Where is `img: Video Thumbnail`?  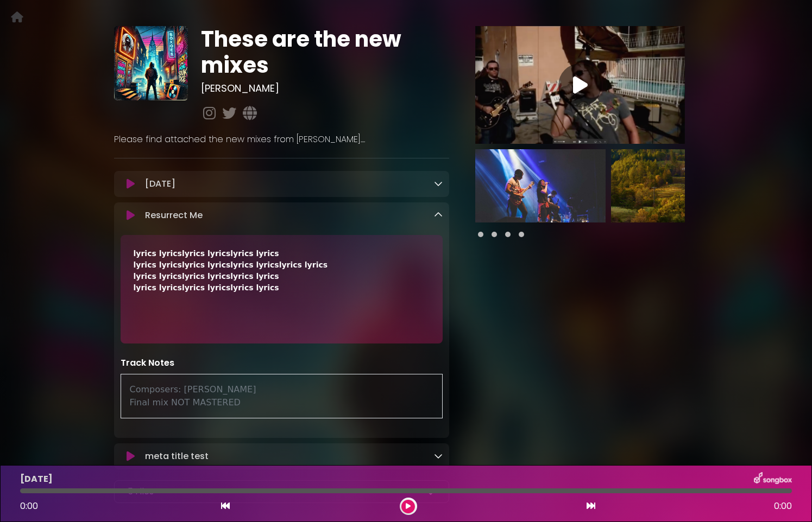
img: Video Thumbnail is located at coordinates (579, 85).